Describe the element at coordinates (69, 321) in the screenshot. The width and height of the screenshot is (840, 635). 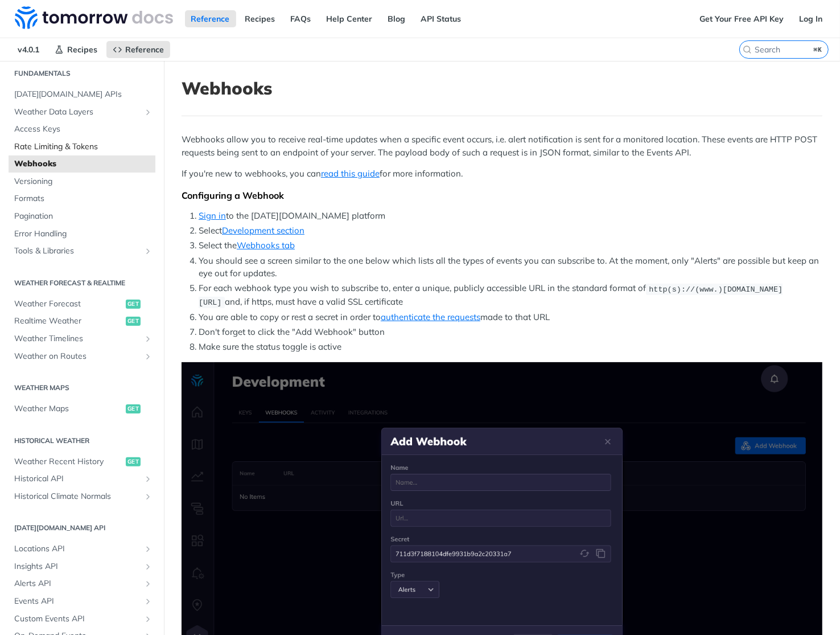
I see `span: Realtime Weather` at that location.